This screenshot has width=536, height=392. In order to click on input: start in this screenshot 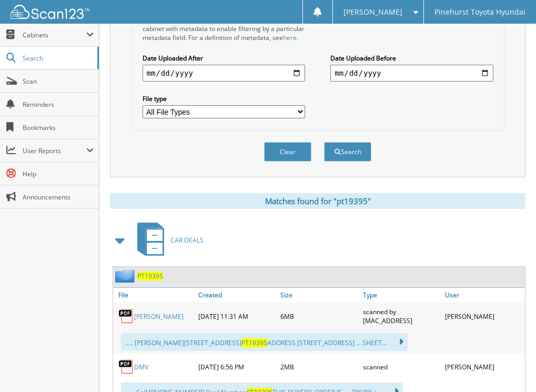, I will do `click(224, 73)`.